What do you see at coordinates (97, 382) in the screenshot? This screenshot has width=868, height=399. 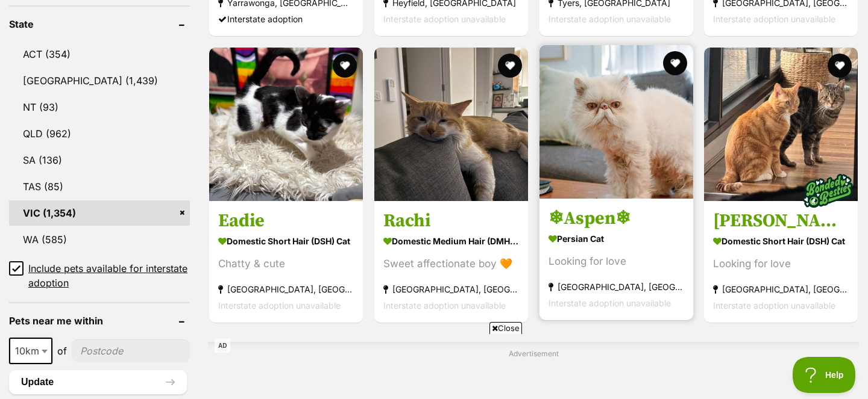 I see `button: Update` at bounding box center [97, 382].